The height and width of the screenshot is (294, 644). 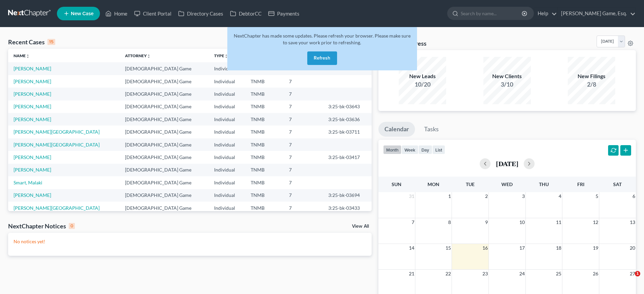 I want to click on td: 3:25-bk-03636, so click(x=348, y=119).